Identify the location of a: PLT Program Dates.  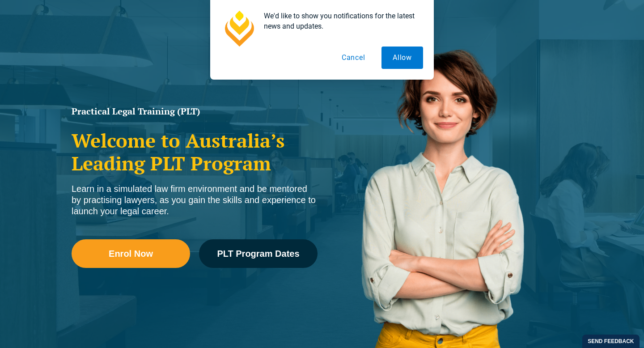
(258, 254).